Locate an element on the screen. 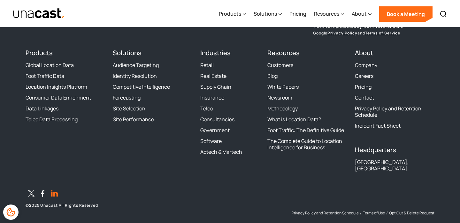 The width and height of the screenshot is (460, 223). a: Blog is located at coordinates (272, 76).